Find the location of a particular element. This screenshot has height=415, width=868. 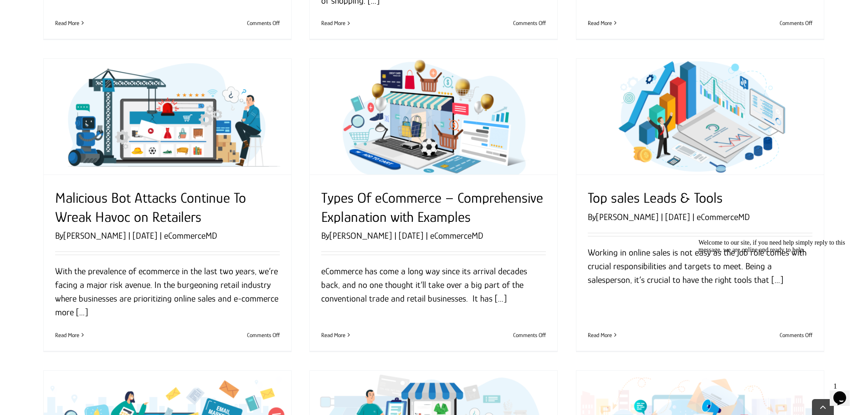

a: More on Shopper’s Expectations of Top-Notch Customer Service Cause E-Commerce Bounce Rate is located at coordinates (333, 23).